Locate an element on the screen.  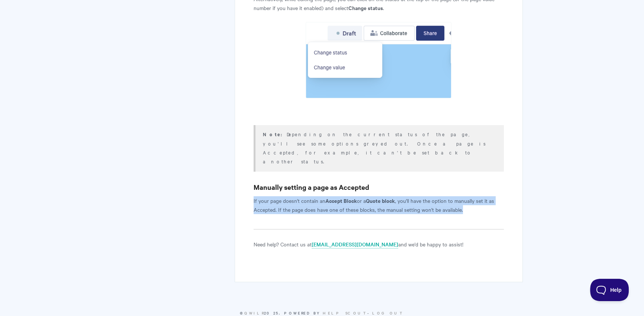
strong: Accept Block is located at coordinates (341, 201).